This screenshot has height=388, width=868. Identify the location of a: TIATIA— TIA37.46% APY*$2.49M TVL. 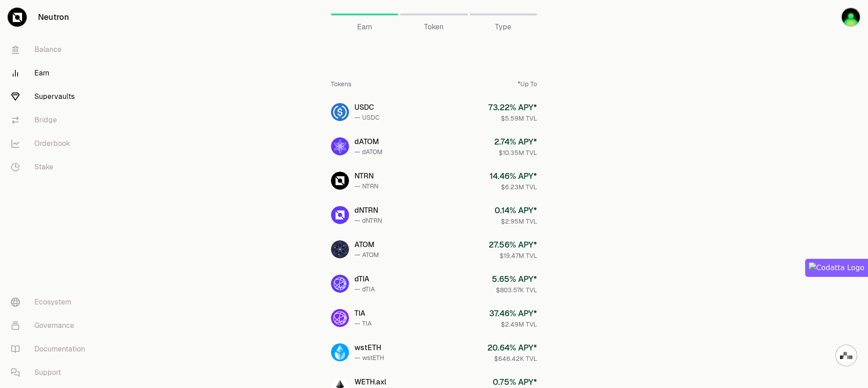
(434, 318).